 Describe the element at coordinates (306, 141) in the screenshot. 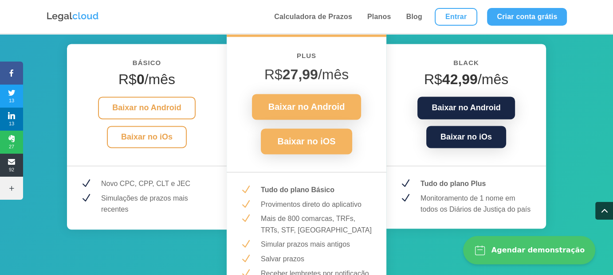

I see `a: Baixar no iOS` at that location.